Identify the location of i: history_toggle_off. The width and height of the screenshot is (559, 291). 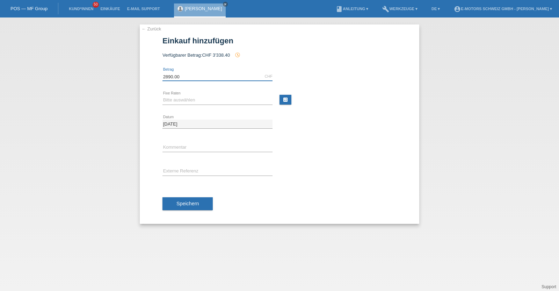
(238, 55).